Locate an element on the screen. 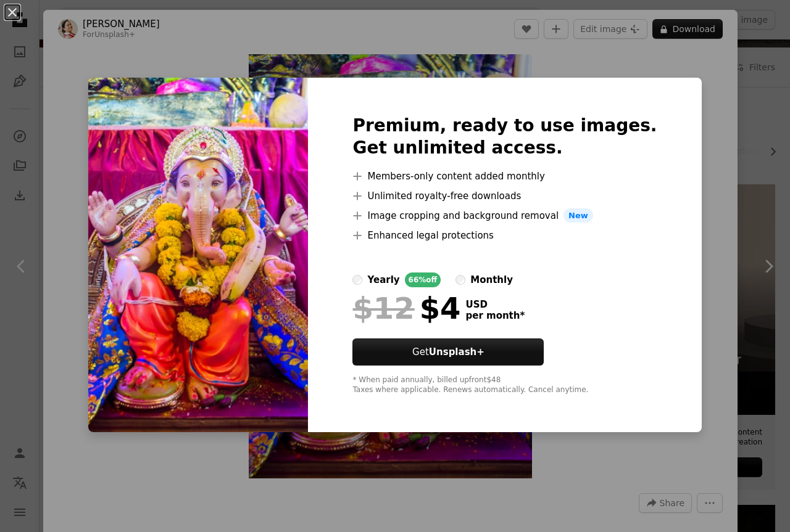 The height and width of the screenshot is (532, 790). span: New is located at coordinates (578, 216).